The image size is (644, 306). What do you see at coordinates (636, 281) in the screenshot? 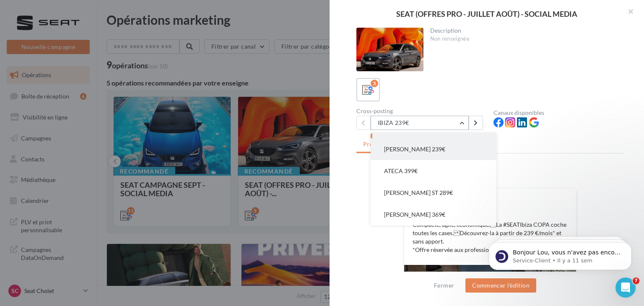
I see `span: 7` at bounding box center [636, 281].